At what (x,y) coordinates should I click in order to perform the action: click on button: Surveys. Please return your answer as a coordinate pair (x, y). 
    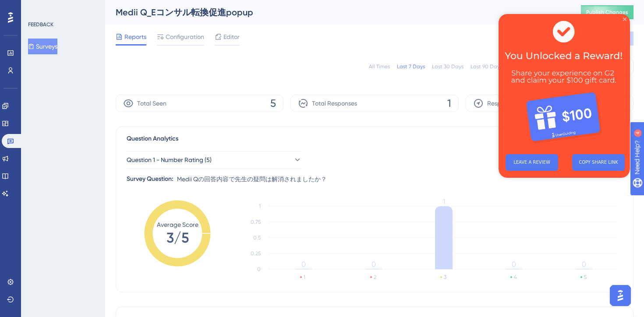
    Looking at the image, I should click on (42, 47).